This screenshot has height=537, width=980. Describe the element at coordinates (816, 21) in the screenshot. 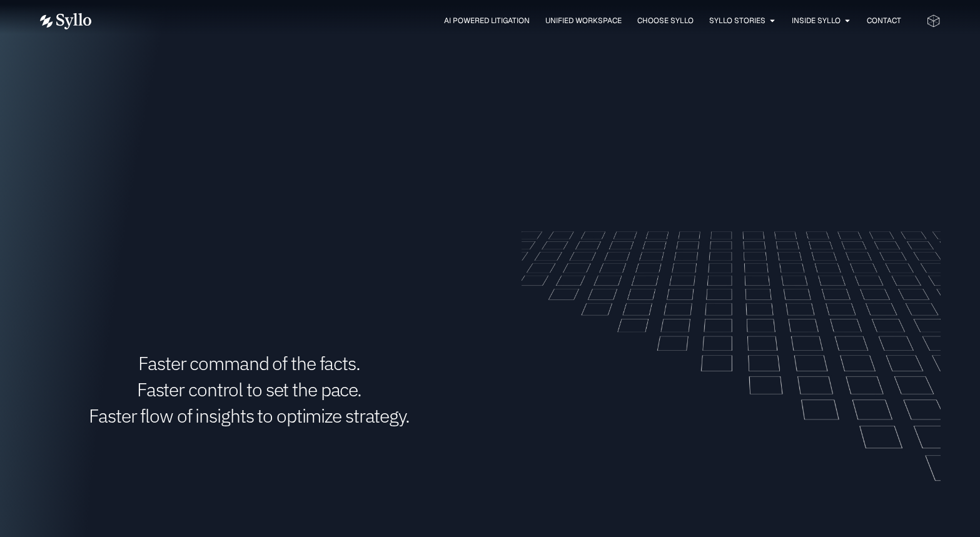

I see `span: Inside Syllo` at that location.